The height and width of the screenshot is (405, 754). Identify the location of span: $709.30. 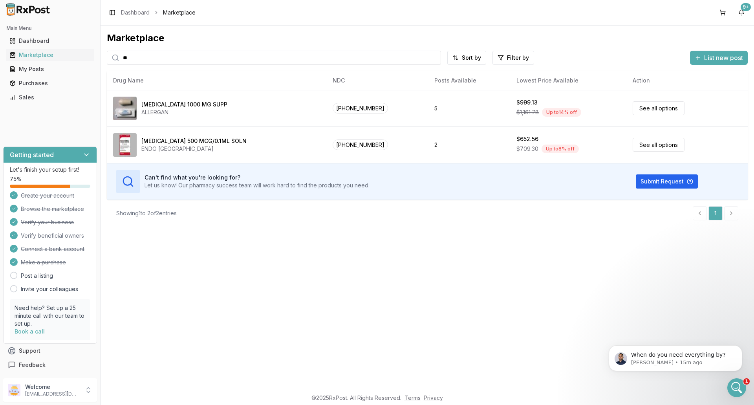
(527, 149).